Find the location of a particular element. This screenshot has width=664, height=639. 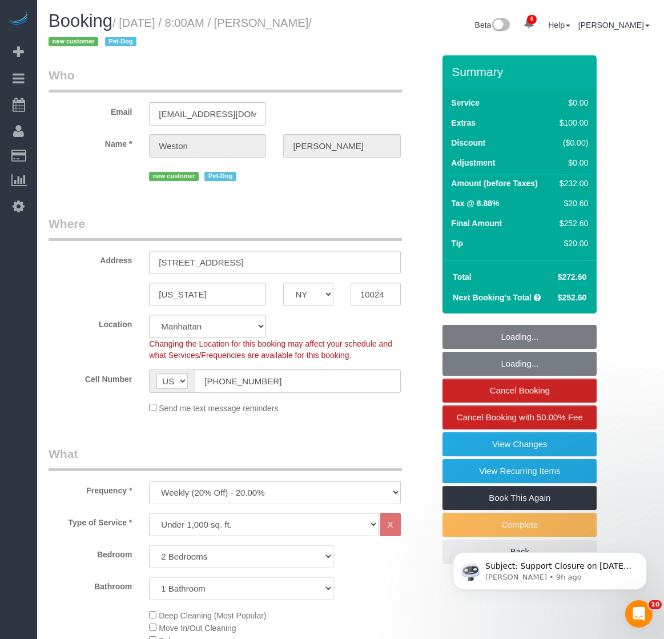

input: First Name is located at coordinates (207, 146).